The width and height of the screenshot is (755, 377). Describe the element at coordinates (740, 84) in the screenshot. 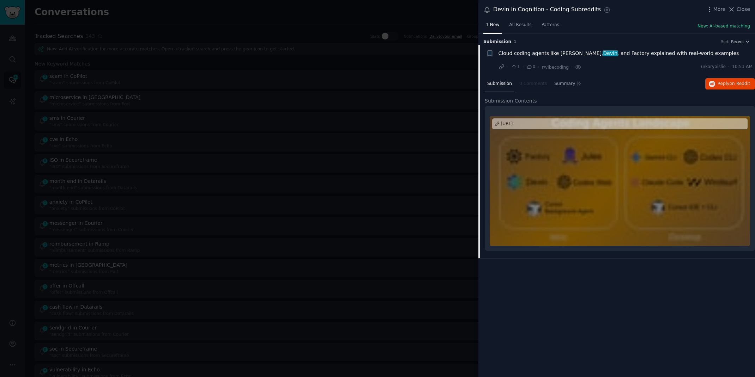

I see `span: on Reddit` at that location.